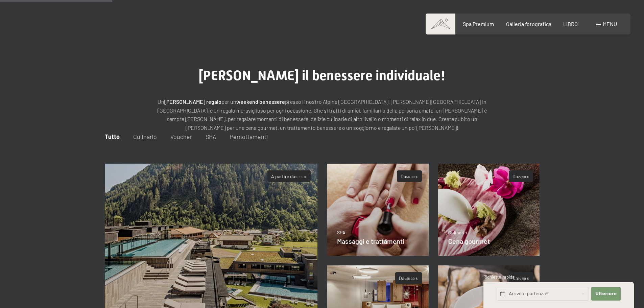 This screenshot has width=644, height=308. I want to click on font: Spa Premium, so click(478, 24).